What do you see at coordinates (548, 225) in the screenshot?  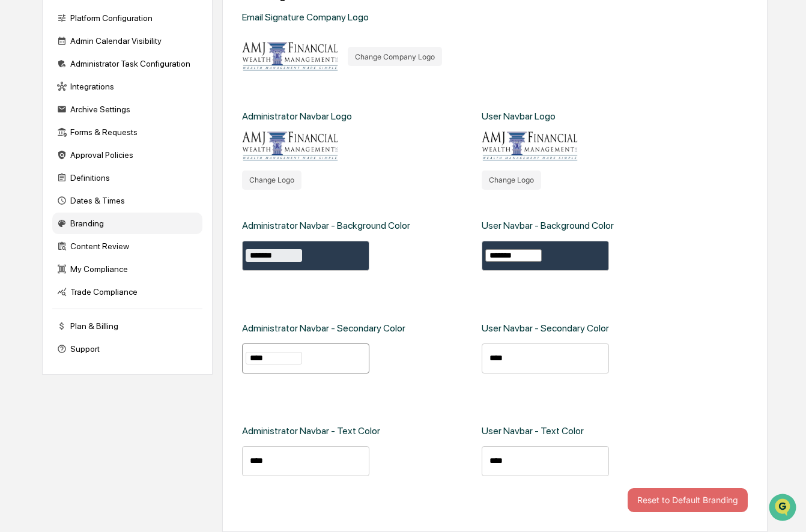 I see `div: User Navbar - Background Color` at bounding box center [548, 225].